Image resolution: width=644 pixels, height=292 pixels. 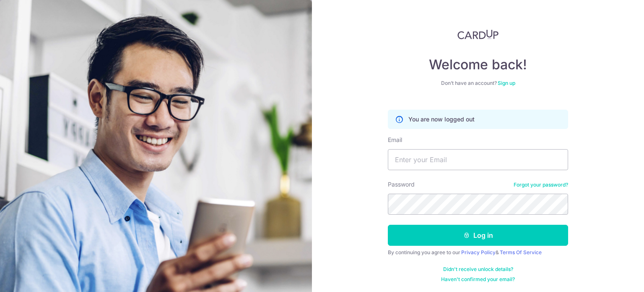 What do you see at coordinates (478, 269) in the screenshot?
I see `a: Didn't receive unlock details?` at bounding box center [478, 269].